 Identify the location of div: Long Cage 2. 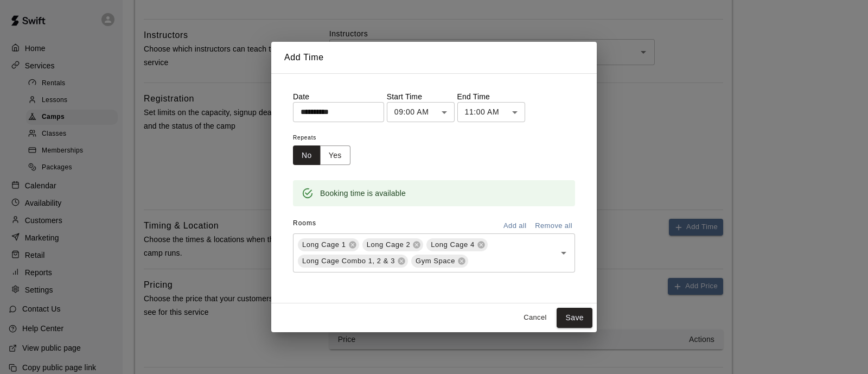
(392, 244).